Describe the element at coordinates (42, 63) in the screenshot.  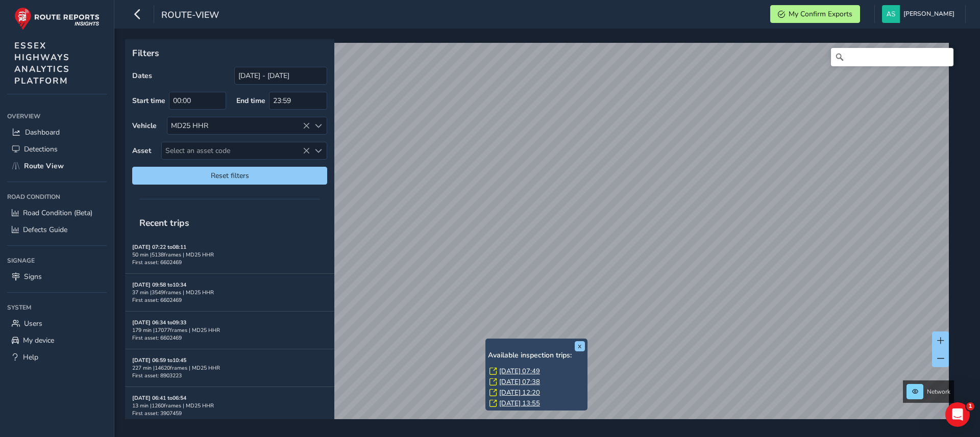
I see `span: ESSEX HIGHWAYS ANALYTICS PLATFORM` at that location.